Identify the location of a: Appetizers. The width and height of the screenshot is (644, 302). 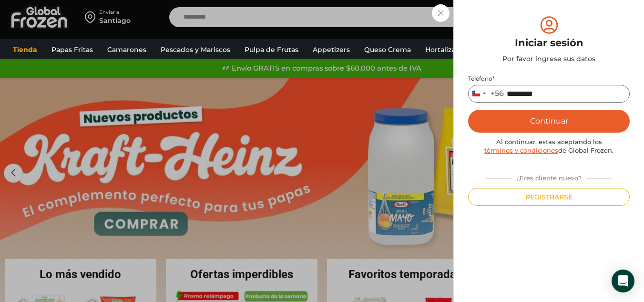
(331, 50).